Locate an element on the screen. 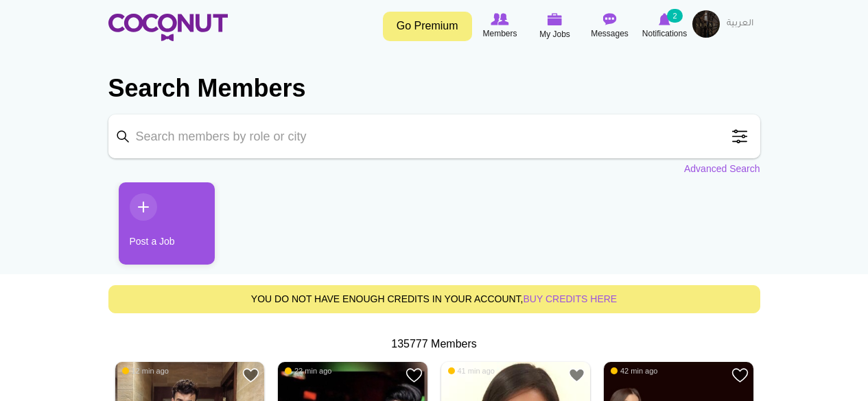 The width and height of the screenshot is (868, 401). small: 2 is located at coordinates (674, 16).